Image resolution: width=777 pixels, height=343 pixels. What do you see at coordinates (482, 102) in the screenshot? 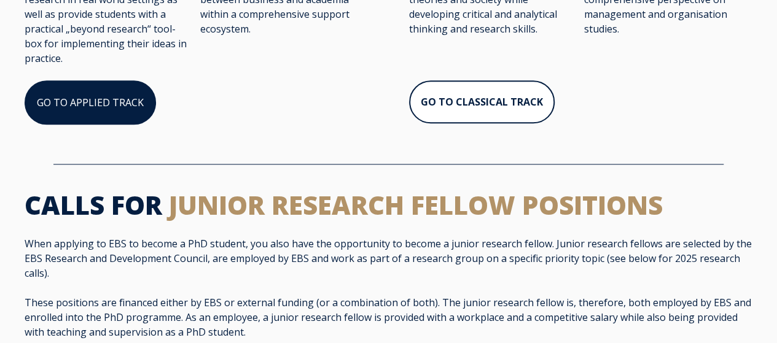
I see `a: GO TO CLASSICAL TRACK` at bounding box center [482, 102].